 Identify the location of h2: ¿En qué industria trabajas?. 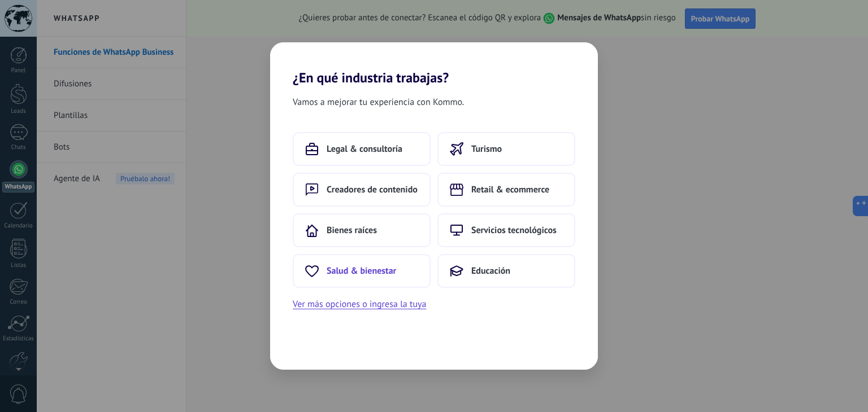
(434, 64).